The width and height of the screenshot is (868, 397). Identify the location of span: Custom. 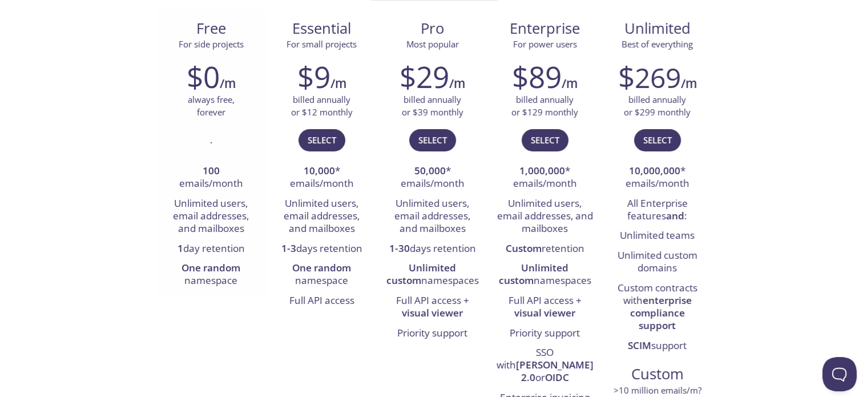
(658, 374).